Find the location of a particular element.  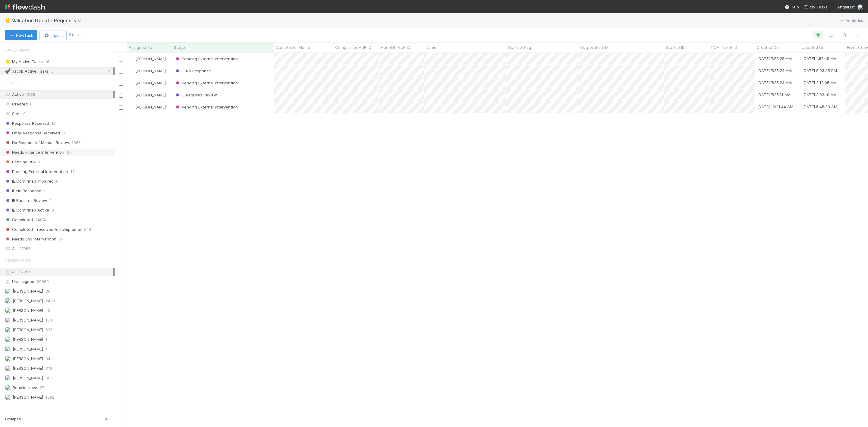

div: IE No Response is located at coordinates (192, 71).